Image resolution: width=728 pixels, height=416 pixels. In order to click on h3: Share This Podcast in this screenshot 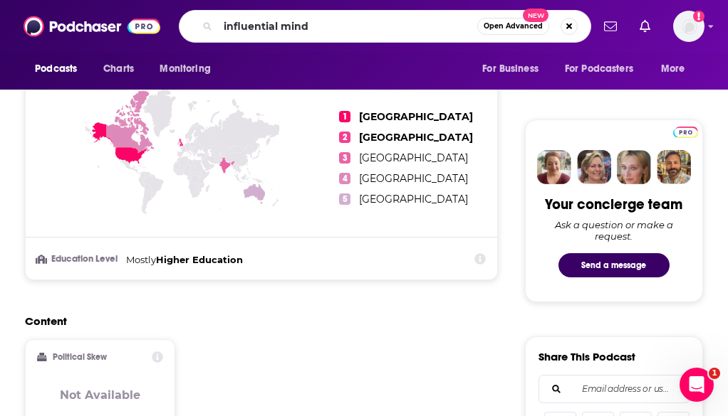, I will do `click(587, 357)`.